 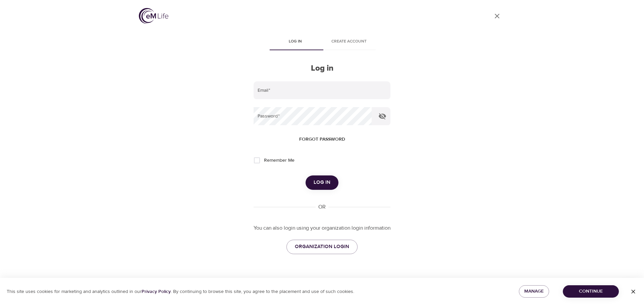 I want to click on span: Create account, so click(x=349, y=42).